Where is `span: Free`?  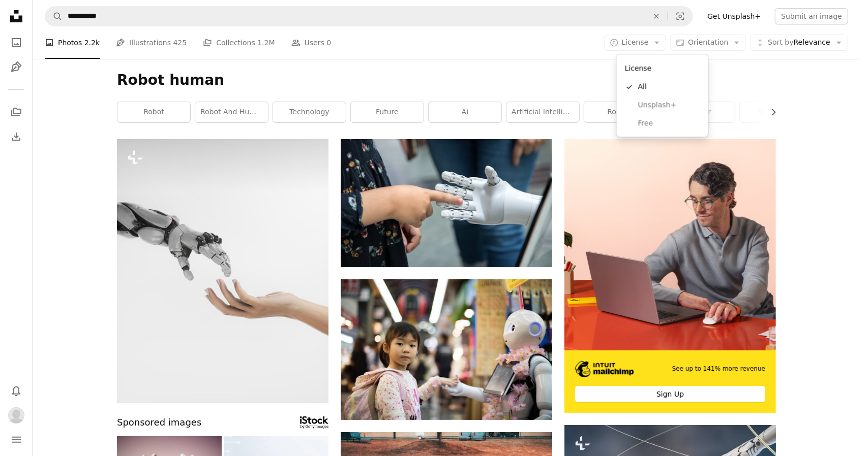
span: Free is located at coordinates (670, 124).